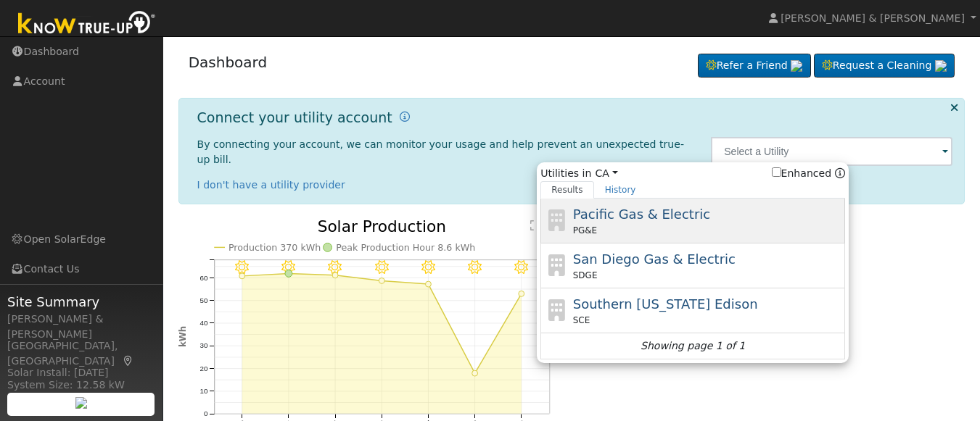 Image resolution: width=980 pixels, height=421 pixels. I want to click on span: San Diego Gas & Electric, so click(654, 259).